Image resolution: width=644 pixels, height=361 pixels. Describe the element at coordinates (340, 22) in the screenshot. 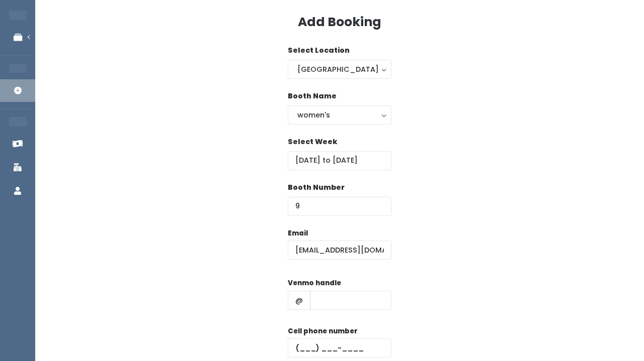

I see `h3: Add Booking` at that location.